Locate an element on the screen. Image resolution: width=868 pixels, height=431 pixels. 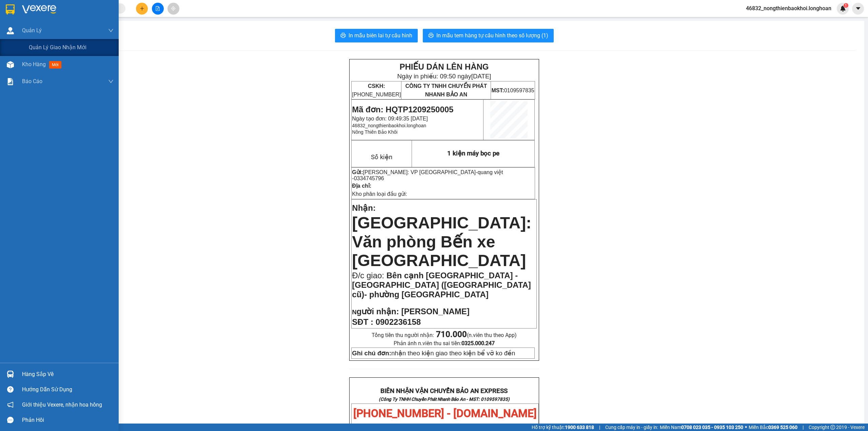
span: 1 kiện máy bọc pe is located at coordinates (473, 154).